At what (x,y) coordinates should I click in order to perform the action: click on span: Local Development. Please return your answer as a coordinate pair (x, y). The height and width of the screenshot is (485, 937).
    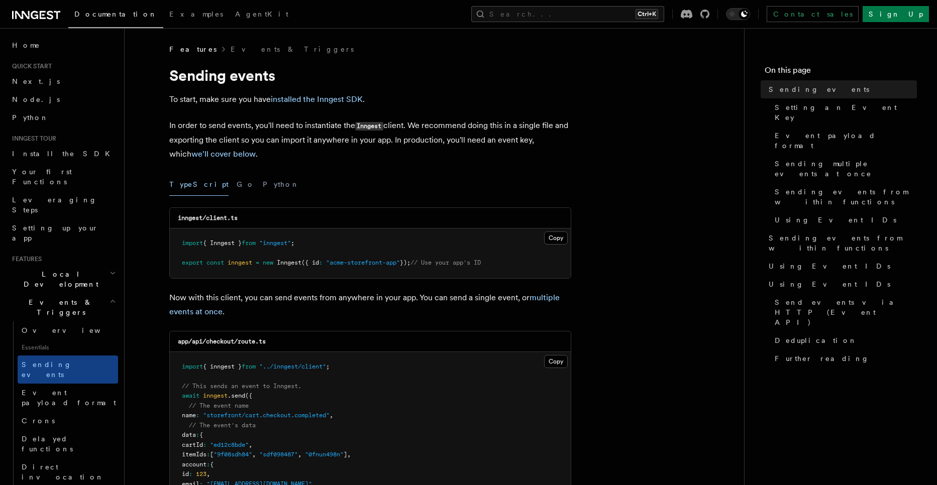
    Looking at the image, I should click on (59, 279).